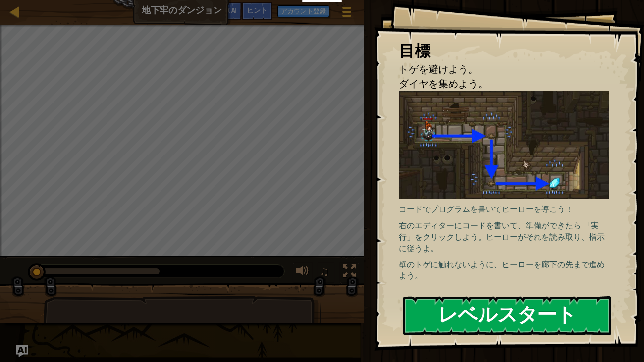 The image size is (644, 362). Describe the element at coordinates (504, 271) in the screenshot. I see `p: 壁のトゲに触れないように、ヒーローを廊下の先まで進めよう。` at that location.